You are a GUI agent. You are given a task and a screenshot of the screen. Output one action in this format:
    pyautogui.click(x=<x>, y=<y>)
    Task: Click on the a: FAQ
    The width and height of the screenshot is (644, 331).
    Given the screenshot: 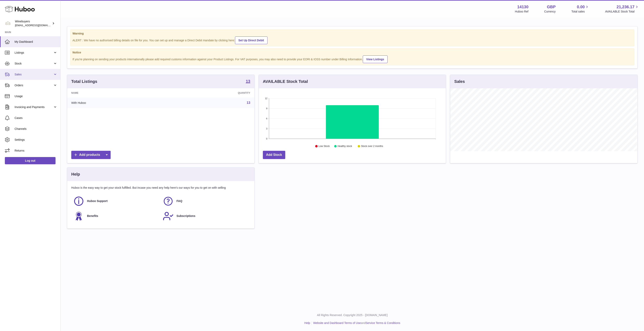 What is the action you would take?
    pyautogui.click(x=205, y=201)
    